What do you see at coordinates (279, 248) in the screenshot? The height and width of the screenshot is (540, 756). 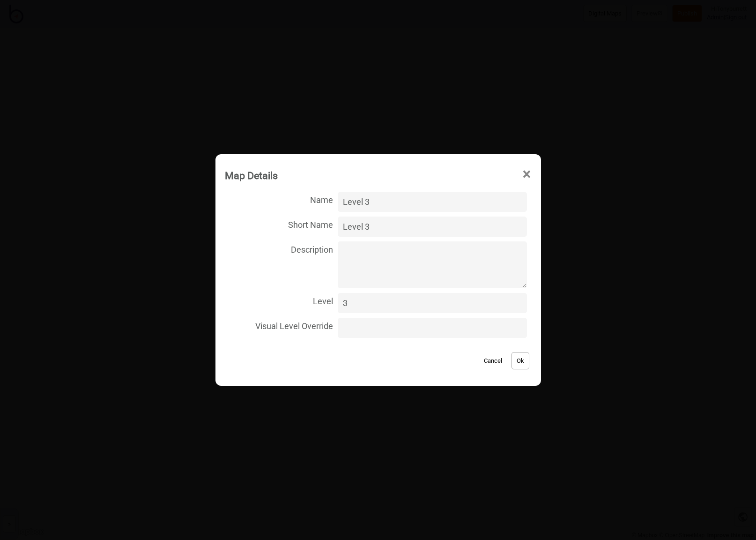 I see `span: Description` at bounding box center [279, 248].